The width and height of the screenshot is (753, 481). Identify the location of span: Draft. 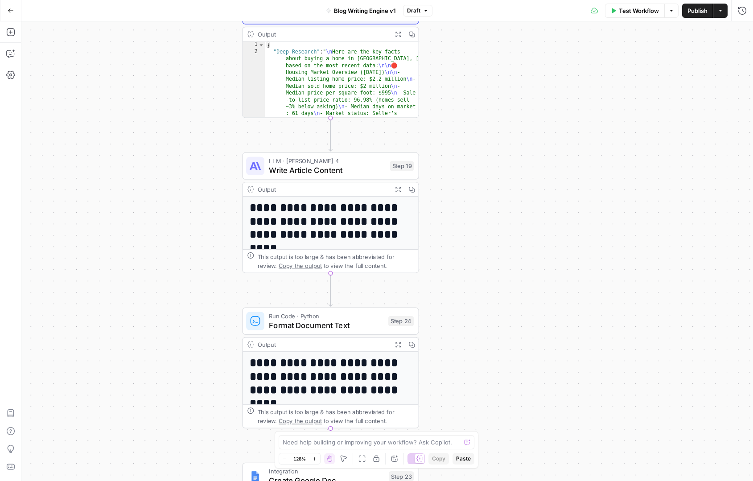
(414, 11).